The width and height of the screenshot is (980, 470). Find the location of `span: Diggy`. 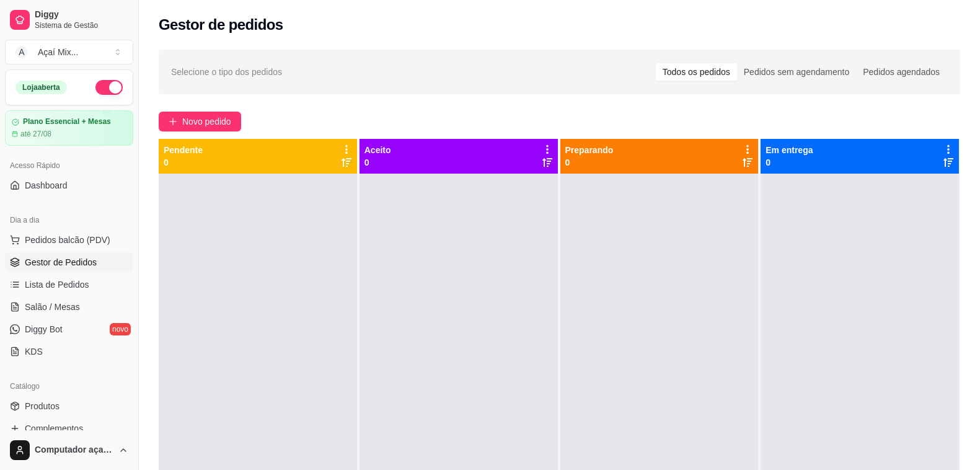

span: Diggy is located at coordinates (81, 15).